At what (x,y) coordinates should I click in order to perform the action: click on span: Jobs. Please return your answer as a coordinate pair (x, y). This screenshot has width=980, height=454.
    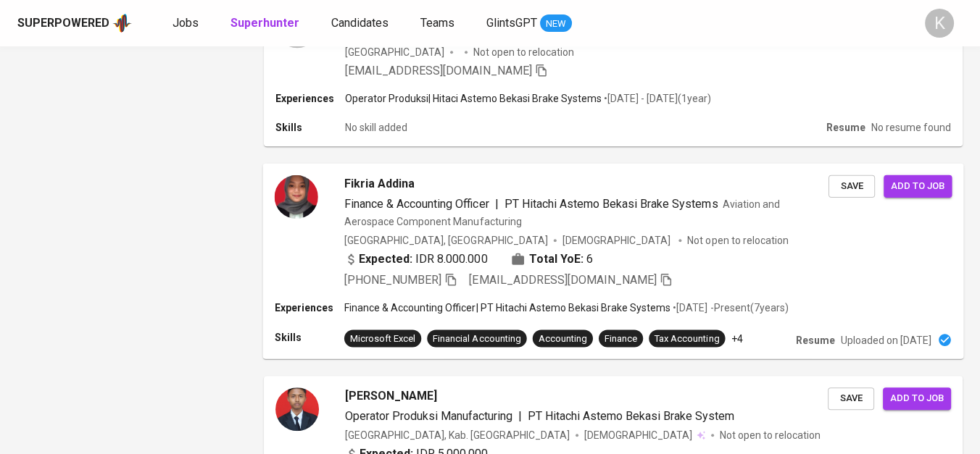
    Looking at the image, I should click on (185, 22).